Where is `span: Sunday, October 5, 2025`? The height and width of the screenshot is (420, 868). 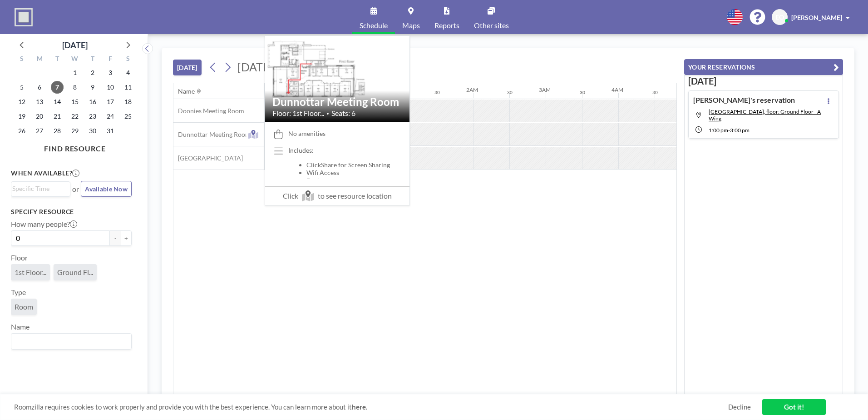 span: Sunday, October 5, 2025 is located at coordinates (22, 87).